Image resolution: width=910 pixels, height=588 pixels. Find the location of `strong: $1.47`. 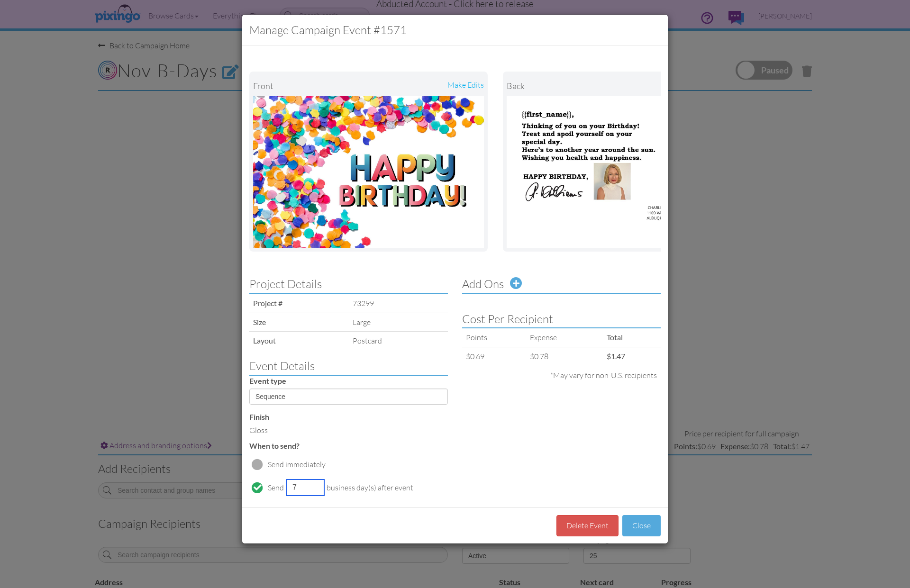

strong: $1.47 is located at coordinates (616, 356).